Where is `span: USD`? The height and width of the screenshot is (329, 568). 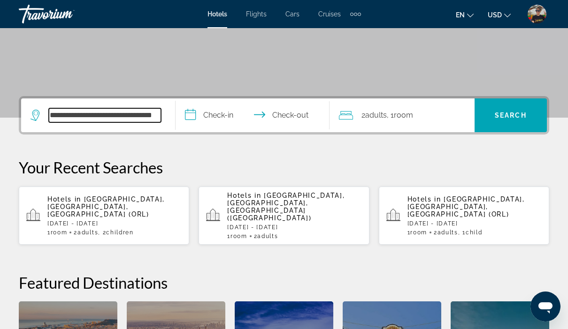 span: USD is located at coordinates (495, 15).